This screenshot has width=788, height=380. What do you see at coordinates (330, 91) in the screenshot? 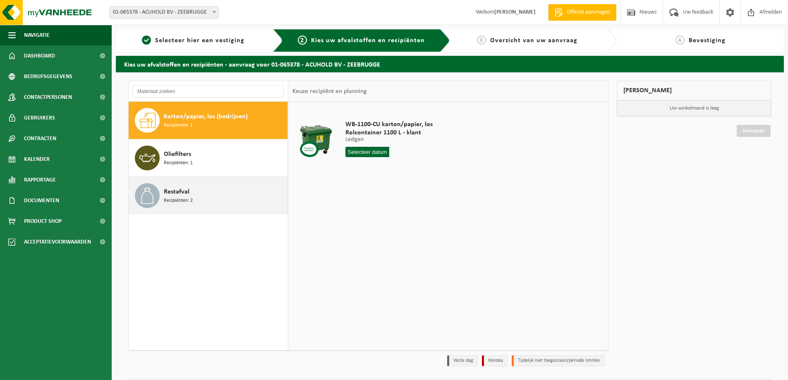
I see `div: Keuze recipiënt en planning` at bounding box center [330, 91].